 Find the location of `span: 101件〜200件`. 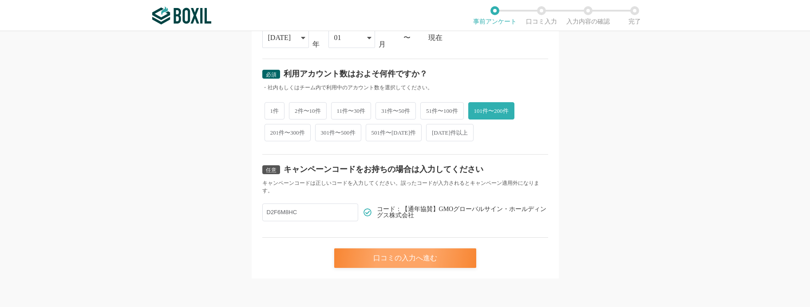

span: 101件〜200件 is located at coordinates (491, 110).